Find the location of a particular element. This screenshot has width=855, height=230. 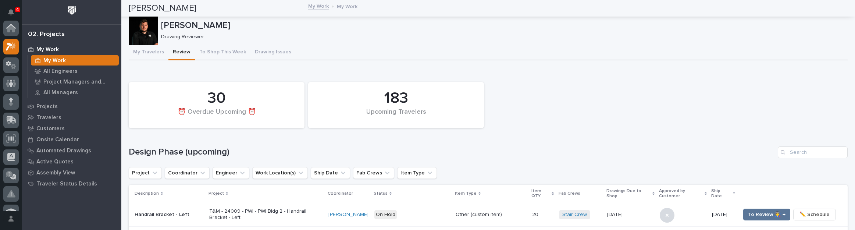

a: Automated Drawings is located at coordinates (72, 150).